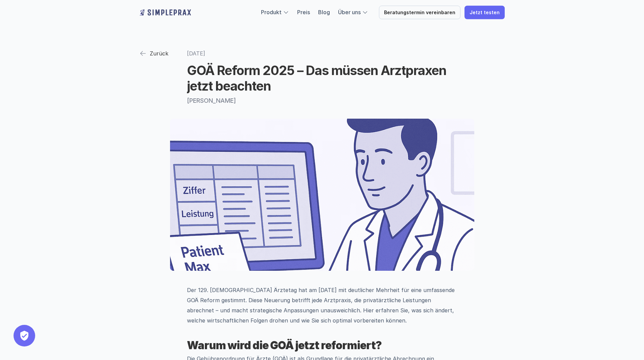 The width and height of the screenshot is (644, 360). I want to click on a: Über uns, so click(350, 12).